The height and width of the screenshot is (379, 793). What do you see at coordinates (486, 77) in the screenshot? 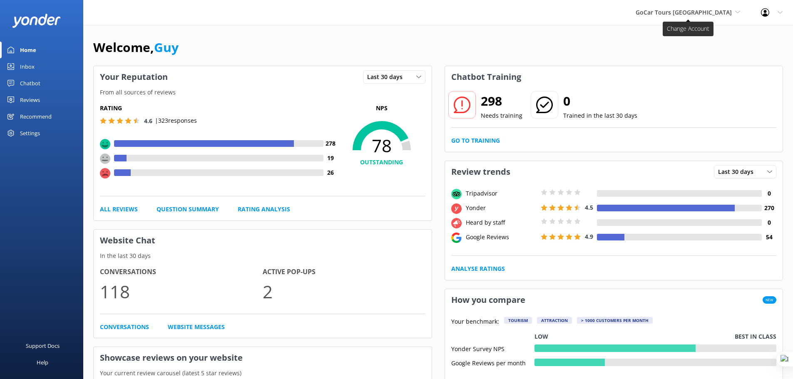
I see `h3: Chatbot Training` at bounding box center [486, 77].